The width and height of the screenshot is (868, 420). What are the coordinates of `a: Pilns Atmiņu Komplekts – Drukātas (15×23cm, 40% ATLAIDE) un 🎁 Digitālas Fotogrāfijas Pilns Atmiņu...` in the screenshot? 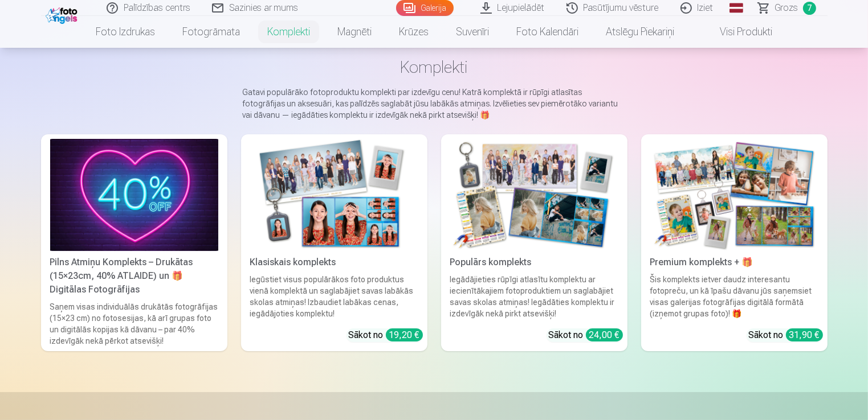 It's located at (134, 243).